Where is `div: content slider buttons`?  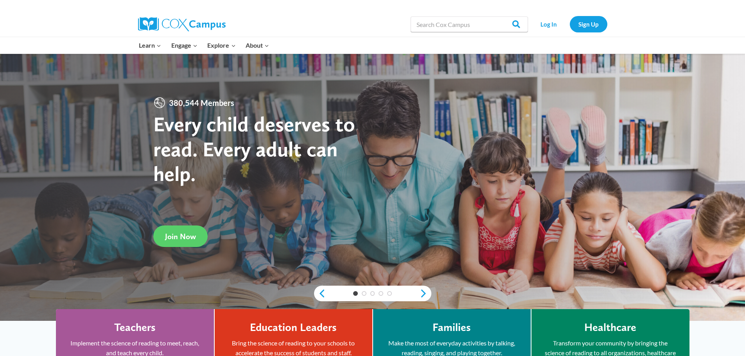 div: content slider buttons is located at coordinates (373, 294).